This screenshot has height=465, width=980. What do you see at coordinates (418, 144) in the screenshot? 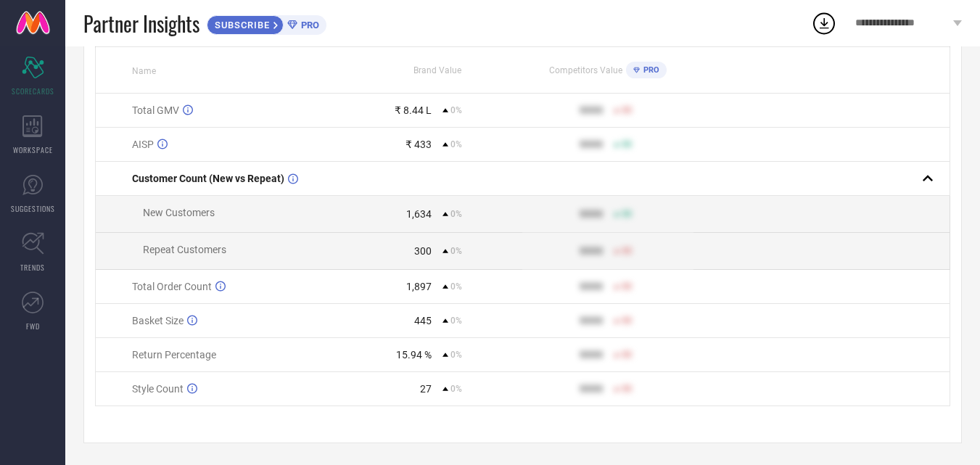
I see `div: ₹ 433` at bounding box center [418, 144].